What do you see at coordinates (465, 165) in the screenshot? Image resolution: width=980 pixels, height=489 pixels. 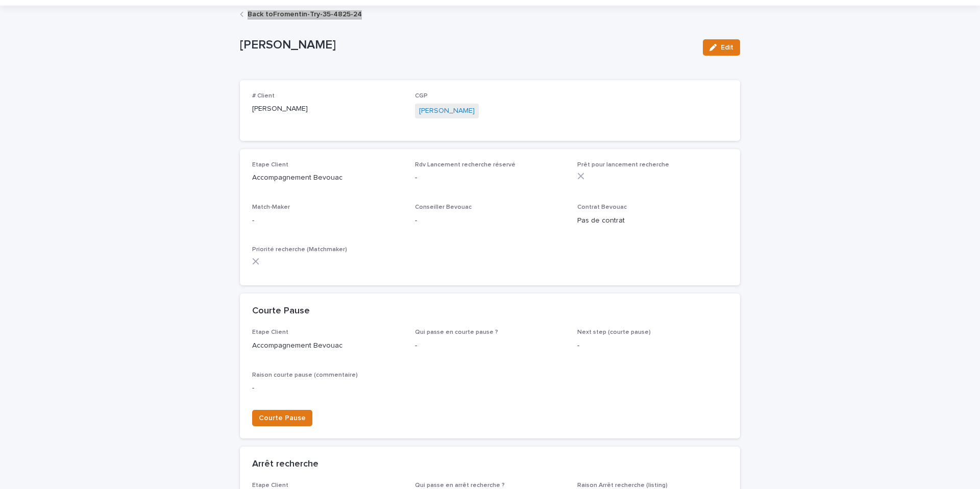 I see `span: Rdv Lancement recherche réservé` at bounding box center [465, 165].